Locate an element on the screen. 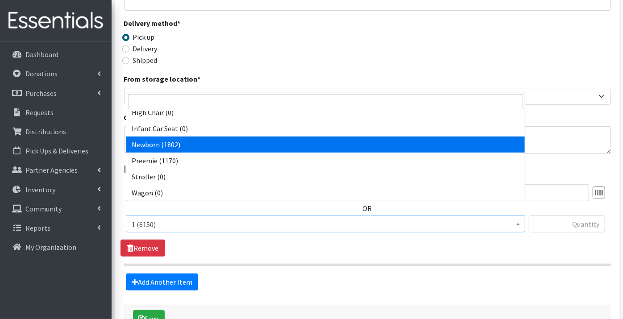 Image resolution: width=623 pixels, height=319 pixels. a: Community is located at coordinates (56, 209).